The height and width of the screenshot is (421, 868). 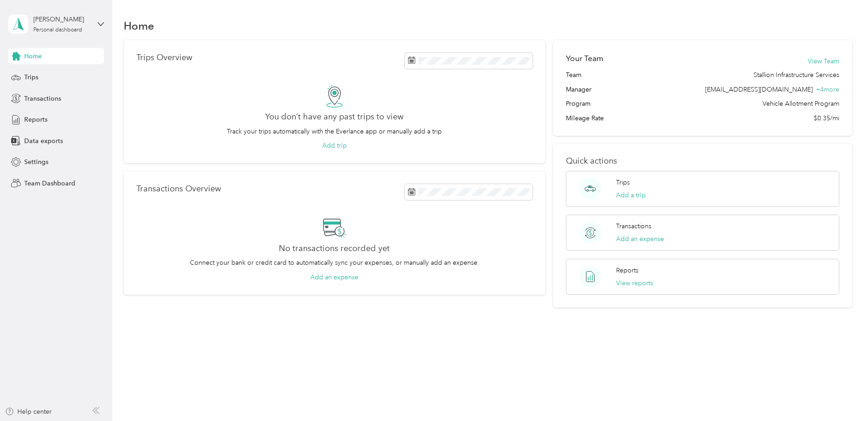 I want to click on span: + 4 more, so click(x=827, y=89).